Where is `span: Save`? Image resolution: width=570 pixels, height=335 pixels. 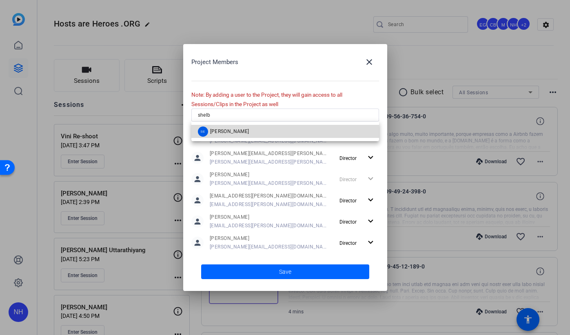 span: Save is located at coordinates (285, 272).